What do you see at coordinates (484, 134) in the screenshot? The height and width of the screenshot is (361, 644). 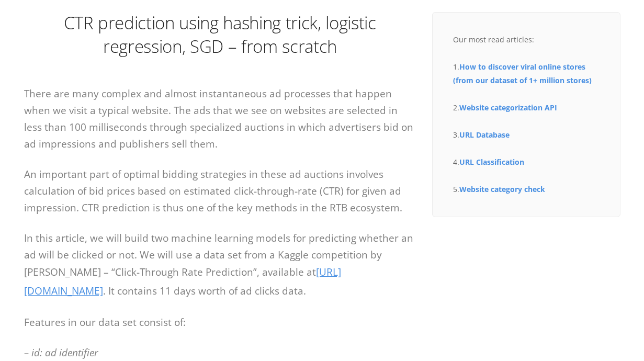 I see `a: URL Database` at bounding box center [484, 134].